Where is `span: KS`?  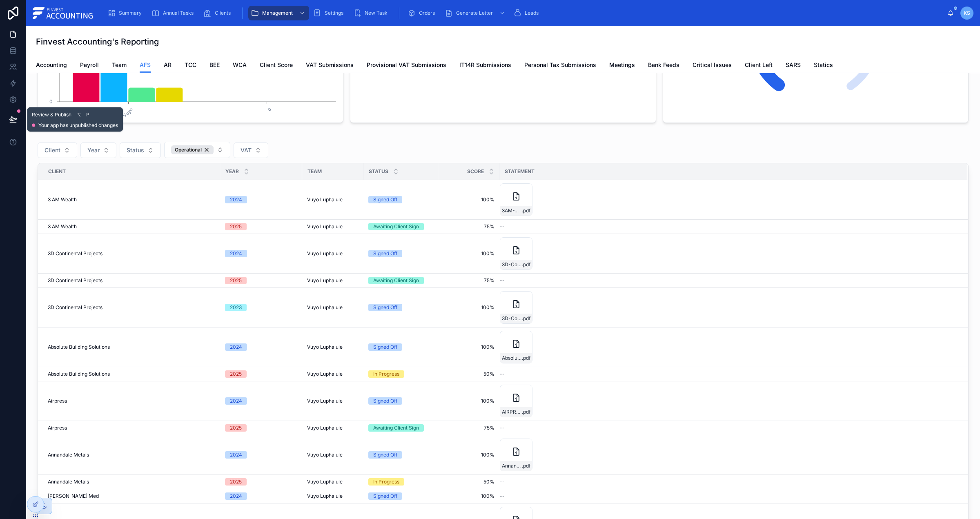
span: KS is located at coordinates (967, 13).